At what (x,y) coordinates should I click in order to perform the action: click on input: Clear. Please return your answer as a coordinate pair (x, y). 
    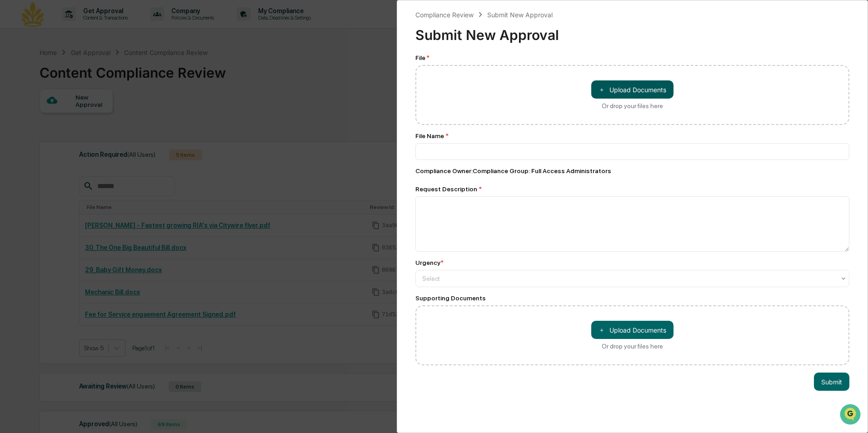
    Looking at the image, I should click on (87, 46).